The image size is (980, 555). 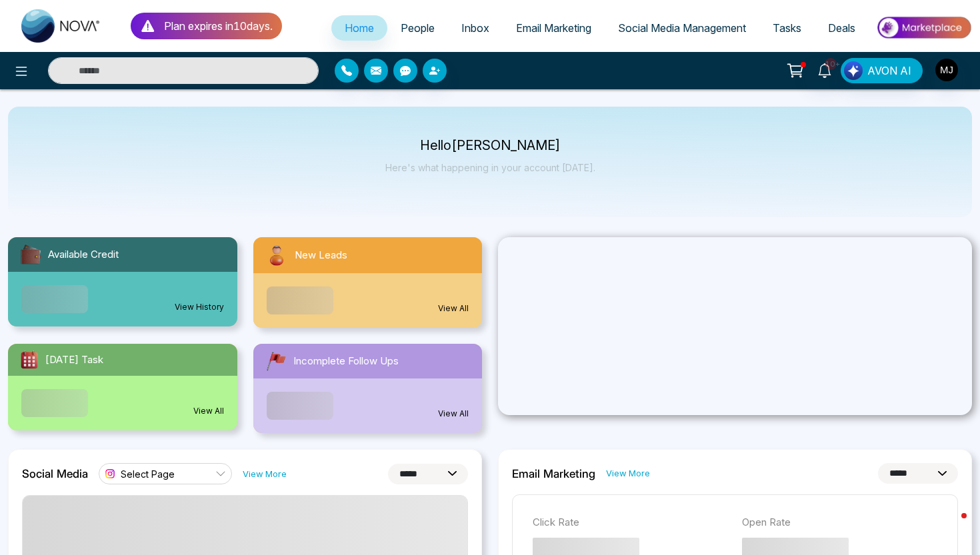 I want to click on span: Email Marketing, so click(x=553, y=28).